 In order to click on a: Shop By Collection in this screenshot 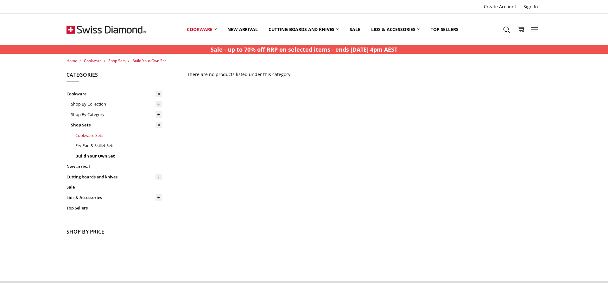, I will do `click(116, 104)`.